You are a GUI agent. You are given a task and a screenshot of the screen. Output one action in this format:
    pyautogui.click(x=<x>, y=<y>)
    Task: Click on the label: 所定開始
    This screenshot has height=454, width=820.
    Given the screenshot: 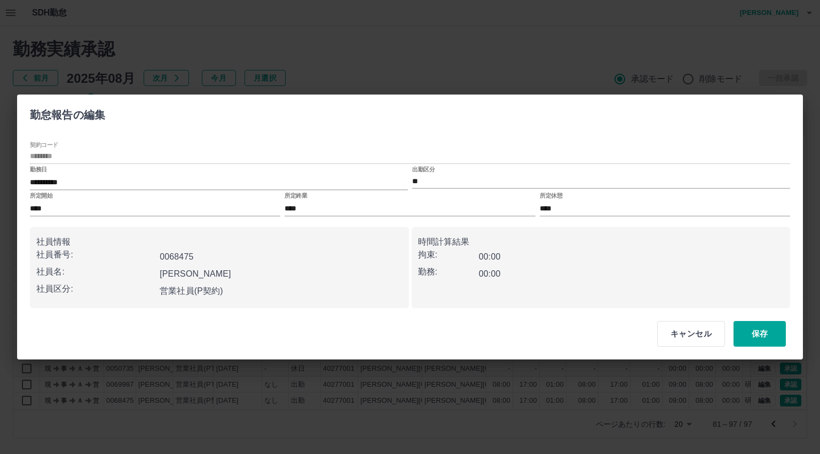 What is the action you would take?
    pyautogui.click(x=41, y=195)
    